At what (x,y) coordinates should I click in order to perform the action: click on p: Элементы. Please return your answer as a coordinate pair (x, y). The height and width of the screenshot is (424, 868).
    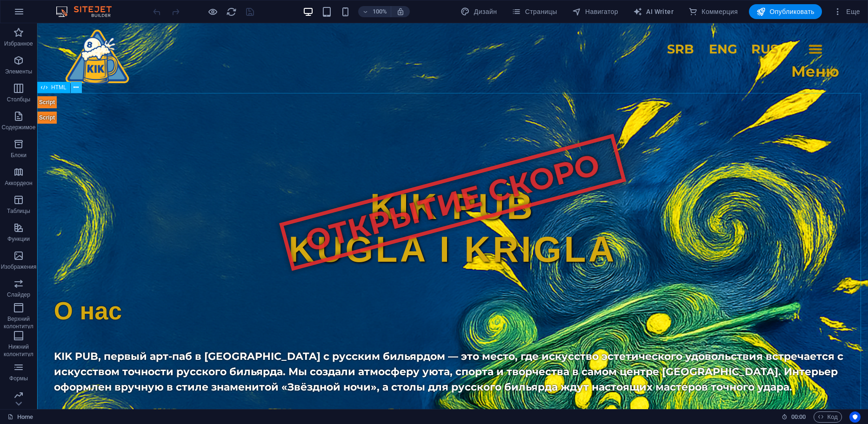
    Looking at the image, I should click on (18, 71).